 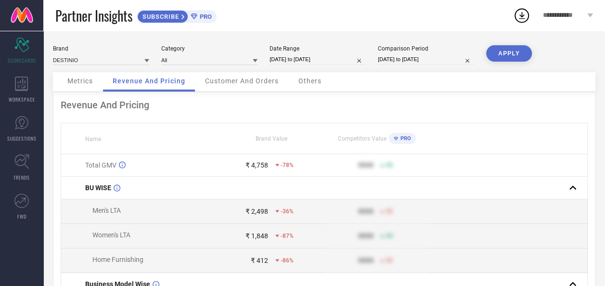 What do you see at coordinates (177, 15) in the screenshot?
I see `a: SUBSCRIBEPRO` at bounding box center [177, 15].